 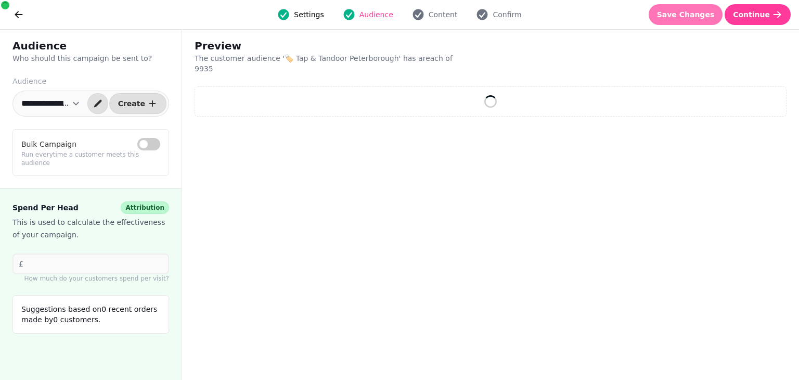 I want to click on span: Save Changes, so click(x=686, y=15).